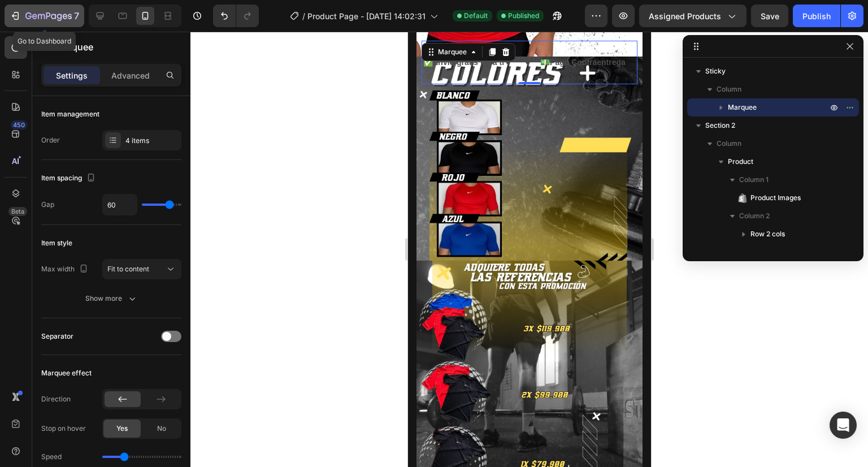 The height and width of the screenshot is (467, 868). I want to click on button: Show more, so click(111, 299).